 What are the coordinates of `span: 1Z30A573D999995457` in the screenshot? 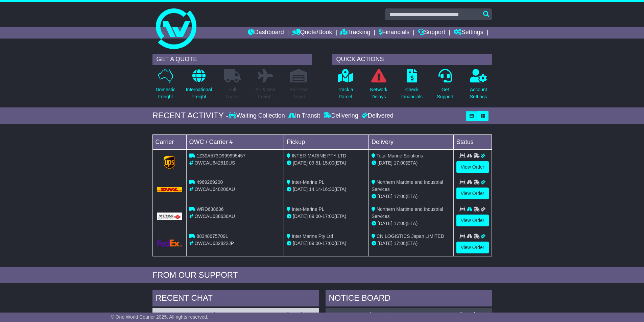 It's located at (221, 156).